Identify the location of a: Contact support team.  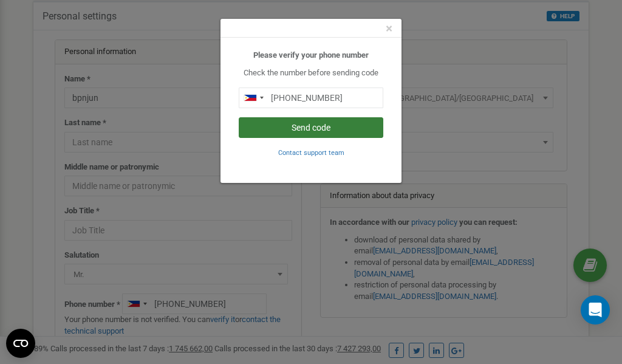
(311, 152).